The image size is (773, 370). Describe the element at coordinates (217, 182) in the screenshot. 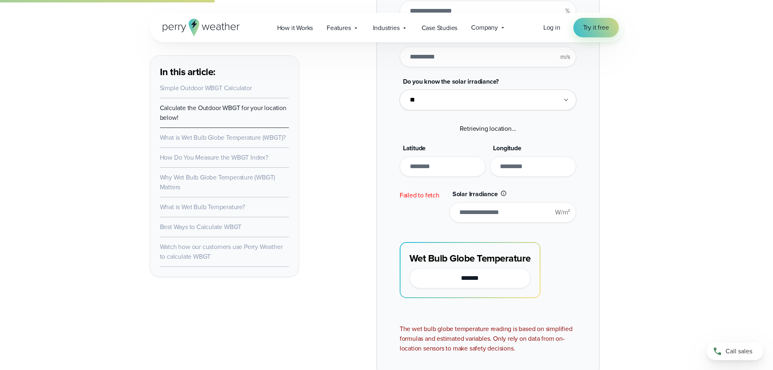

I see `a: Why Wet Bulb Globe Temperature (WBGT) Matters` at that location.